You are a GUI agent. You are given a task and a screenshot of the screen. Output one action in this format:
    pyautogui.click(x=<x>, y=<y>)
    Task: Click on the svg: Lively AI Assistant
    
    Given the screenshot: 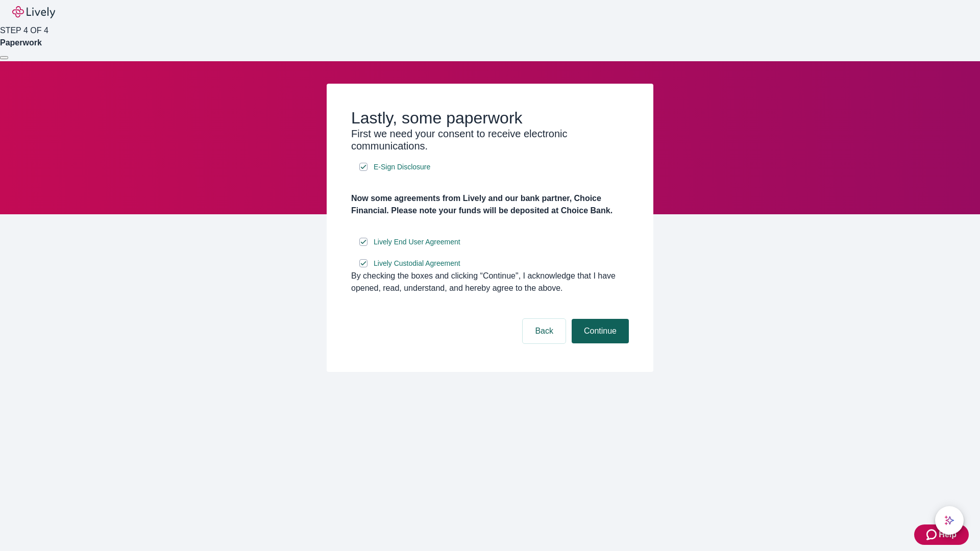 What is the action you would take?
    pyautogui.click(x=949, y=520)
    